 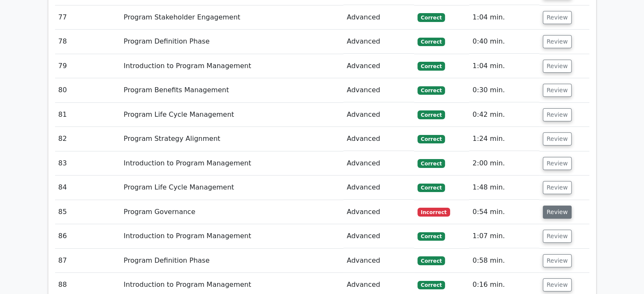 I want to click on td: 1:07 min., so click(x=504, y=236).